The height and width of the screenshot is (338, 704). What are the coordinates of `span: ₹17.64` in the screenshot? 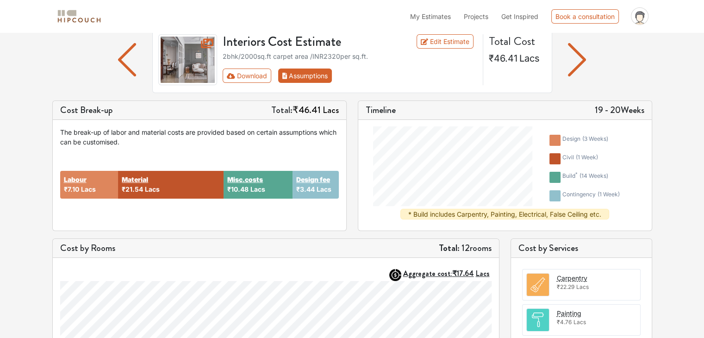 It's located at (463, 273).